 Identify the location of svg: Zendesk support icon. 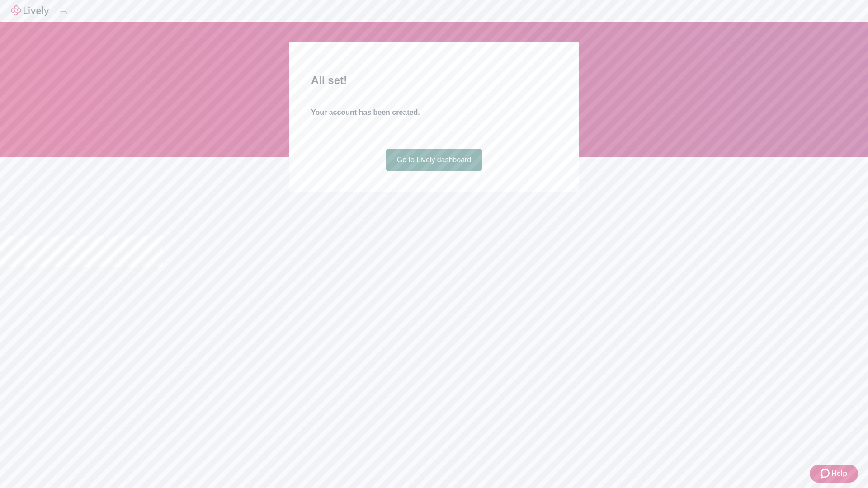
(826, 473).